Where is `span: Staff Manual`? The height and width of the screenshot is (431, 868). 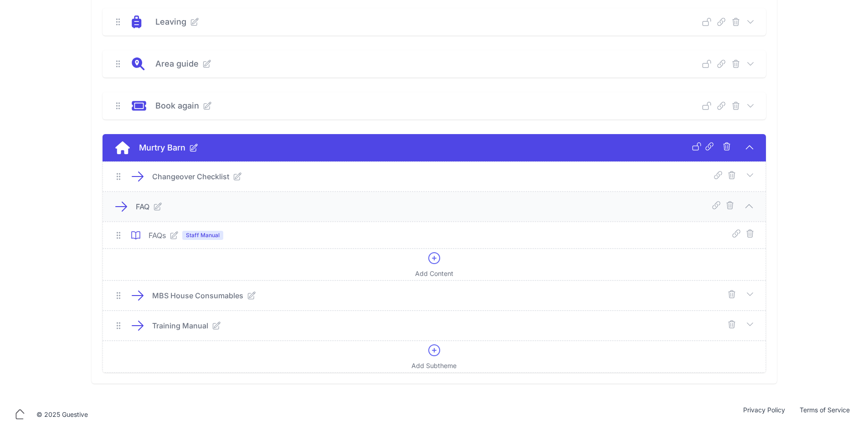
span: Staff Manual is located at coordinates (203, 235).